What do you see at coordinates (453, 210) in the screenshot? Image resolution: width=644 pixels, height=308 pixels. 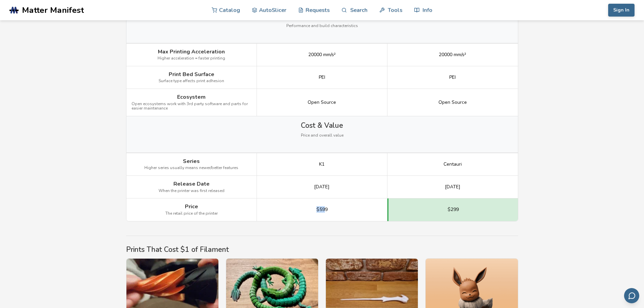 I see `span: $299` at bounding box center [453, 210].